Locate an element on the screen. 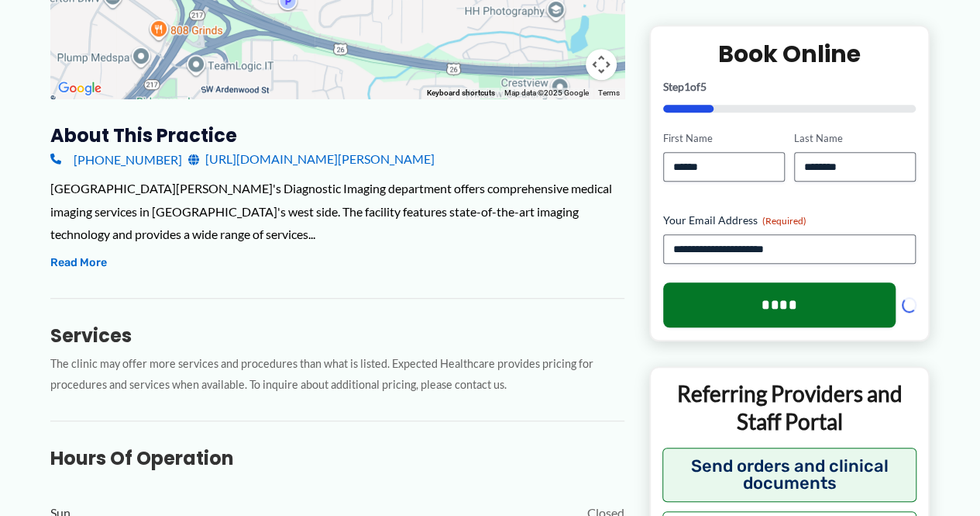 Image resolution: width=980 pixels, height=516 pixels. img: Google is located at coordinates (80, 88).